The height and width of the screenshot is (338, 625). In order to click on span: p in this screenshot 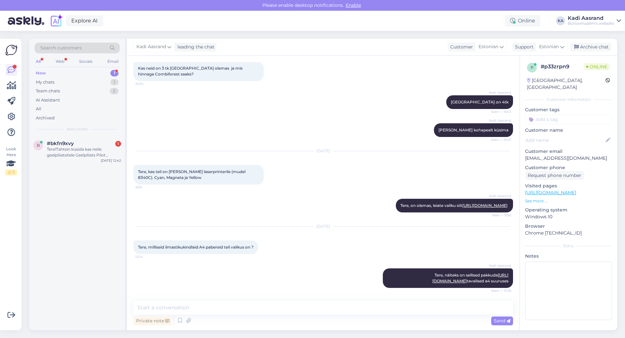, I will do `click(532, 67)`.